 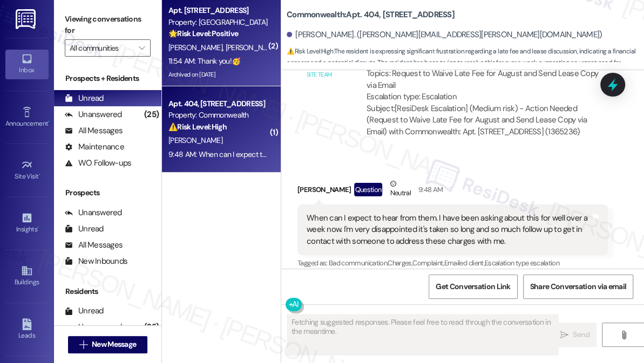 I want to click on div: Maintenance, so click(x=94, y=146).